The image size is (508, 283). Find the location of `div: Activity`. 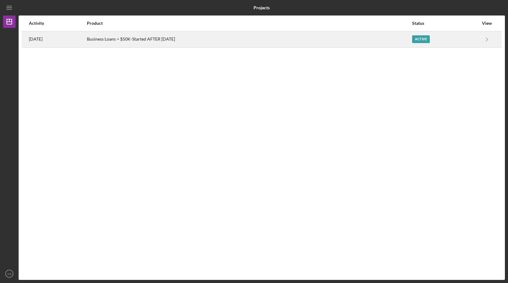

div: Activity is located at coordinates (57, 23).